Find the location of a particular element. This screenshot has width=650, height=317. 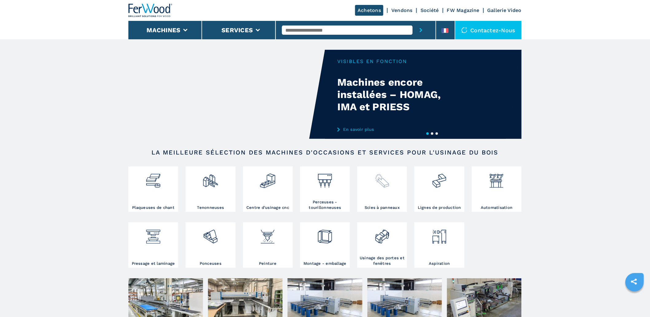

a: Automatisation is located at coordinates (496, 189).